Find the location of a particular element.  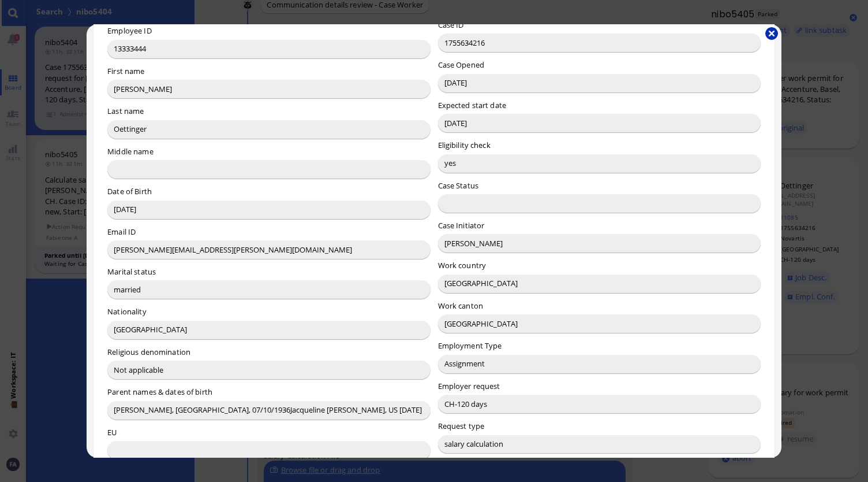

label: Work country is located at coordinates (462, 265).